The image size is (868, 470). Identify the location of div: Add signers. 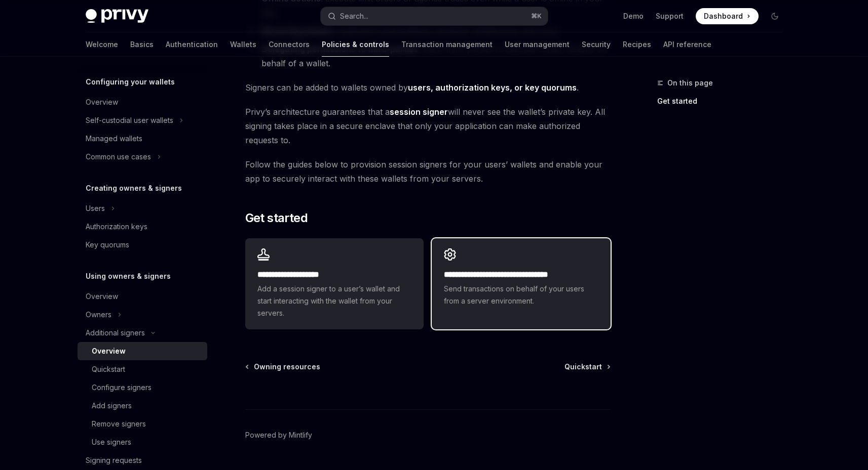
(112, 406).